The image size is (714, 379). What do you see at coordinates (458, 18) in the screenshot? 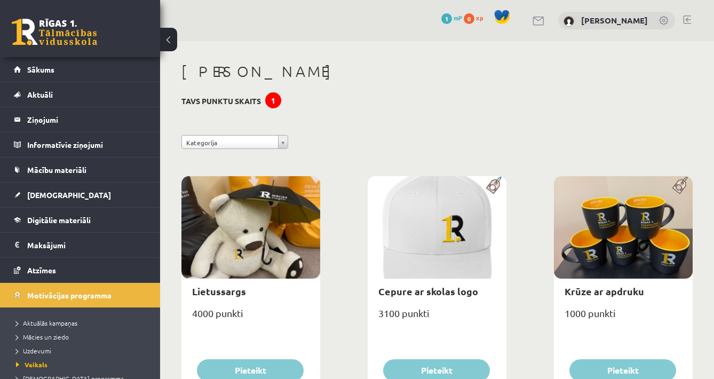
I see `span: mP` at bounding box center [458, 18].